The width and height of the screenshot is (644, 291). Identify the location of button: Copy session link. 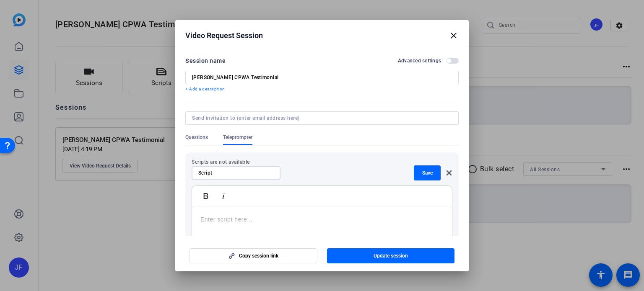
(253, 256).